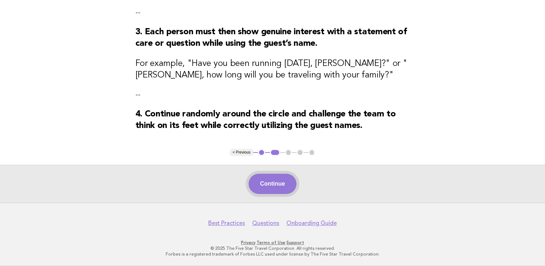  Describe the element at coordinates (273, 248) in the screenshot. I see `p: © 2025 The Five Star Travel Corporation. All rights reserved.` at that location.